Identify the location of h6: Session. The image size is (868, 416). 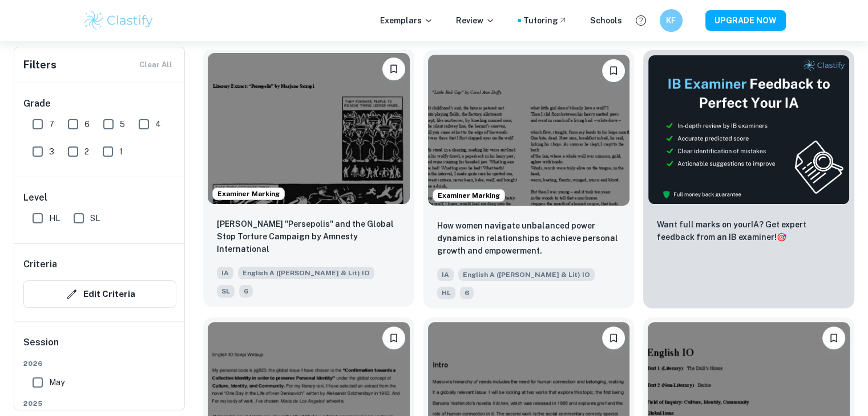
(100, 347).